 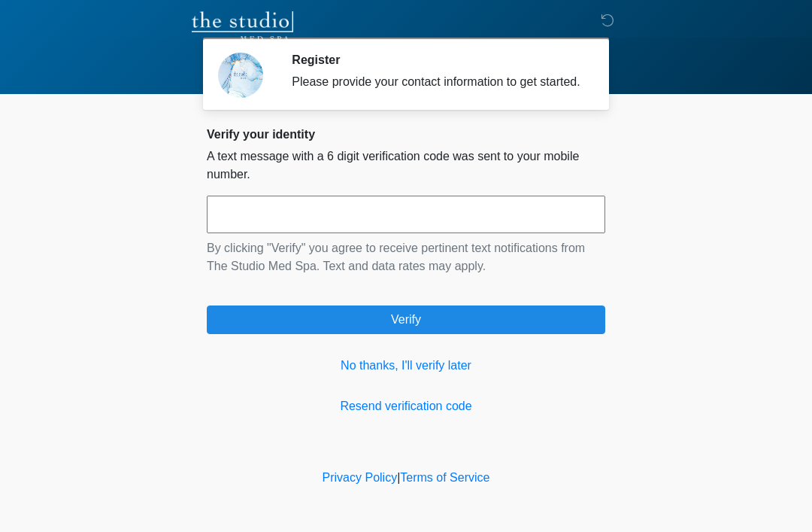 I want to click on img: Agent Avatar, so click(x=240, y=76).